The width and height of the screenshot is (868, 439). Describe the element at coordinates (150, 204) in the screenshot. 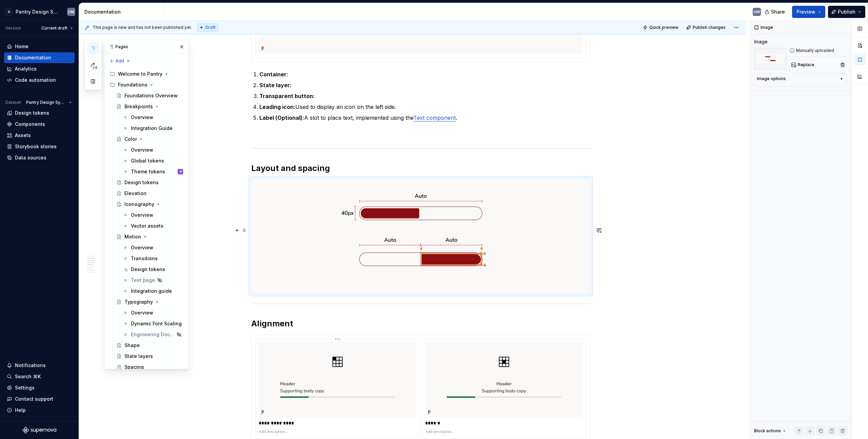

I see `a: Iconography` at that location.